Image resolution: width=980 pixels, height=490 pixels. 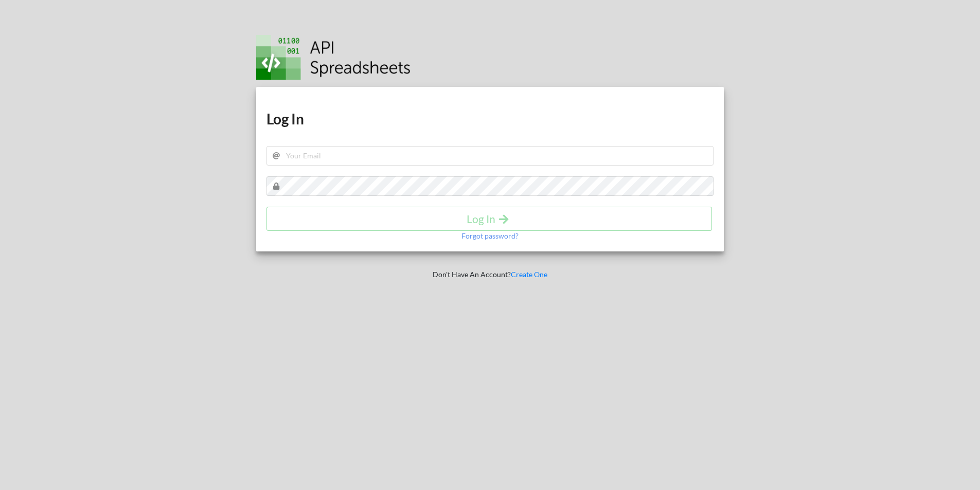 What do you see at coordinates (334, 57) in the screenshot?
I see `img: Logo.png` at bounding box center [334, 57].